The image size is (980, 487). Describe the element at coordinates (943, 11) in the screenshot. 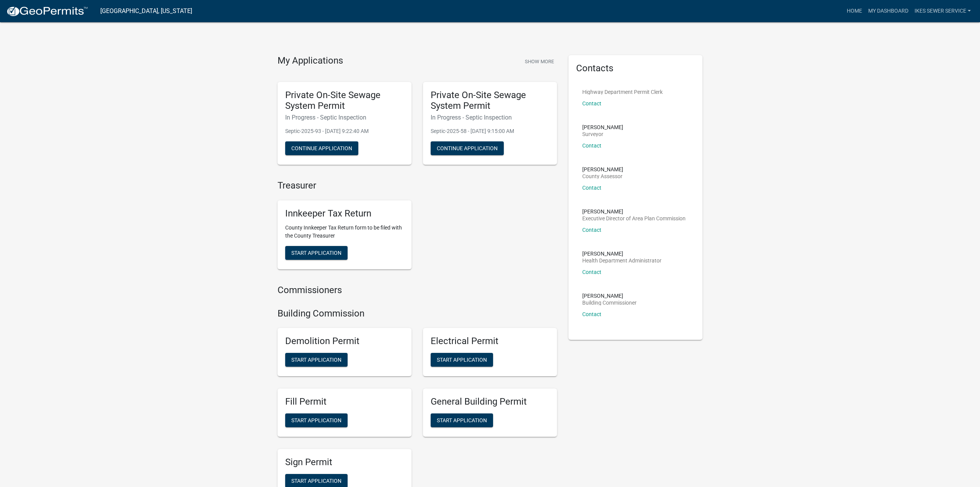

I see `a: Ikes Sewer Service` at that location.